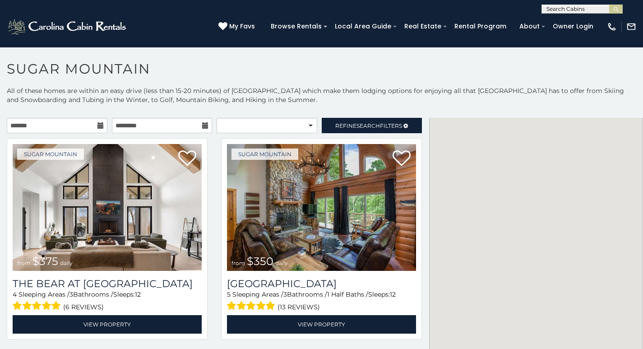 The width and height of the screenshot is (643, 349). What do you see at coordinates (363, 26) in the screenshot?
I see `a: Local Area Guide` at bounding box center [363, 26].